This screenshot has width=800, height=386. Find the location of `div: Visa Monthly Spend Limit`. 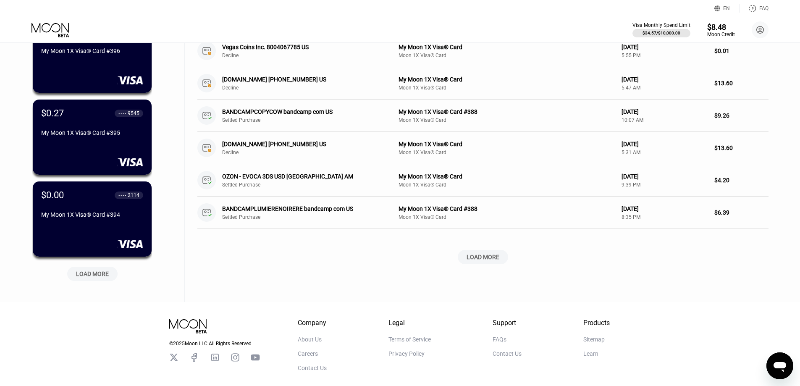

div: Visa Monthly Spend Limit is located at coordinates (661, 25).